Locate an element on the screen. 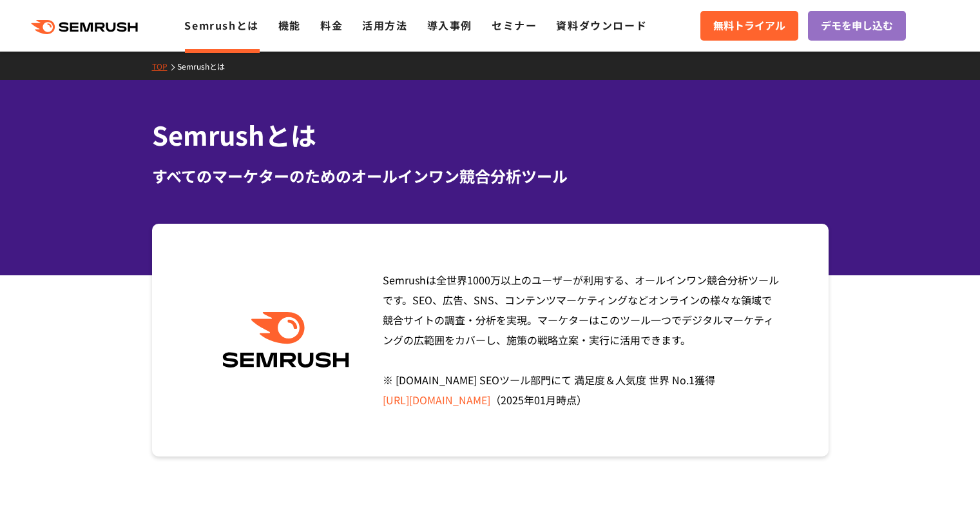 The height and width of the screenshot is (510, 980). a: 無料トライアル is located at coordinates (749, 26).